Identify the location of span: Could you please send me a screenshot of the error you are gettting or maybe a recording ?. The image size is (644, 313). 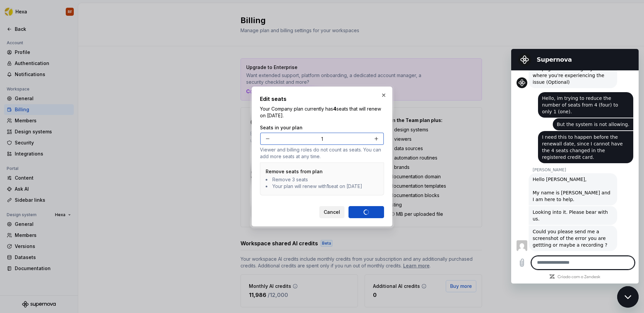
(62, 189).